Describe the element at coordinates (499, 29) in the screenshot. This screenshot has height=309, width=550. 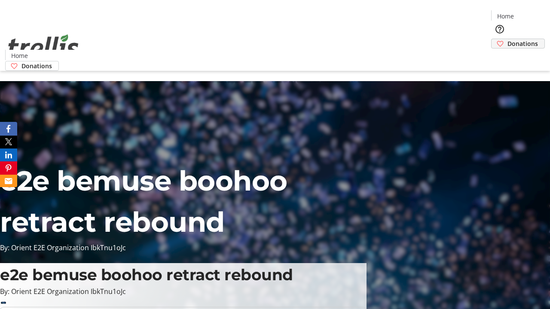
I see `button: Help` at that location.